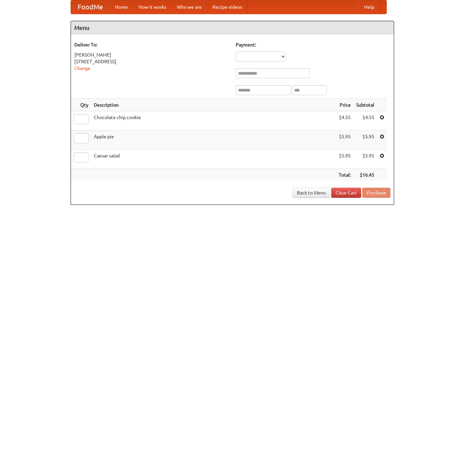 The image size is (457, 476). Describe the element at coordinates (189, 7) in the screenshot. I see `a: Who we are` at that location.